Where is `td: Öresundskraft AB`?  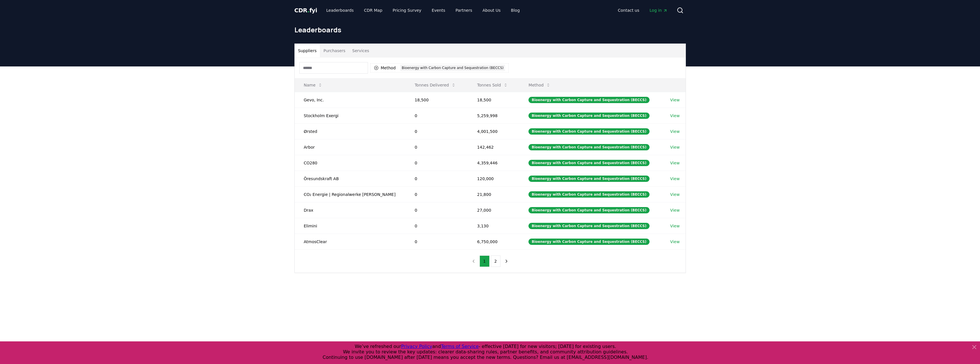
td: Öresundskraft AB is located at coordinates (350, 178).